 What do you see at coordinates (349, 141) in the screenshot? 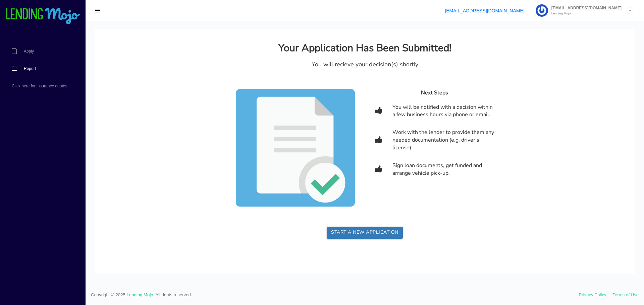
I see `div: Sign loan documents, get funded and arrange vehicle pick-up.` at bounding box center [349, 141].